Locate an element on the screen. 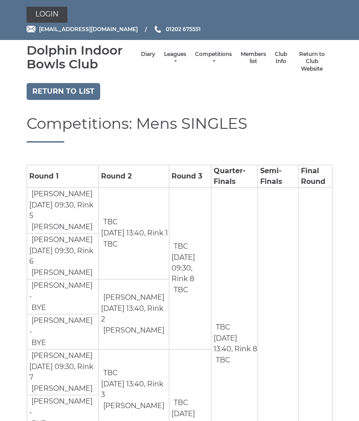 Image resolution: width=359 pixels, height=421 pixels. div: Dolphin Indoor Bowls Club is located at coordinates (82, 57).